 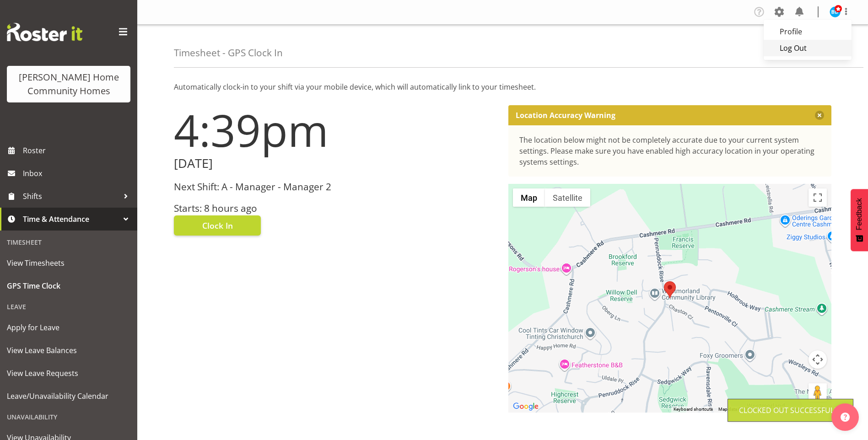 What do you see at coordinates (820, 115) in the screenshot?
I see `button: Close message` at bounding box center [820, 115].